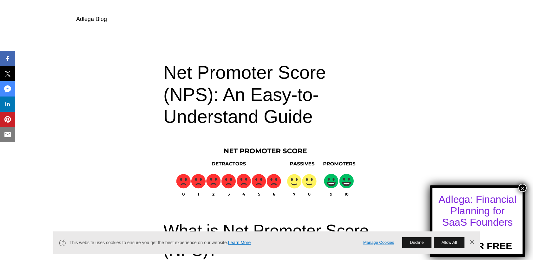 The height and width of the screenshot is (260, 533). I want to click on svg: Cookie Icon, so click(62, 242).